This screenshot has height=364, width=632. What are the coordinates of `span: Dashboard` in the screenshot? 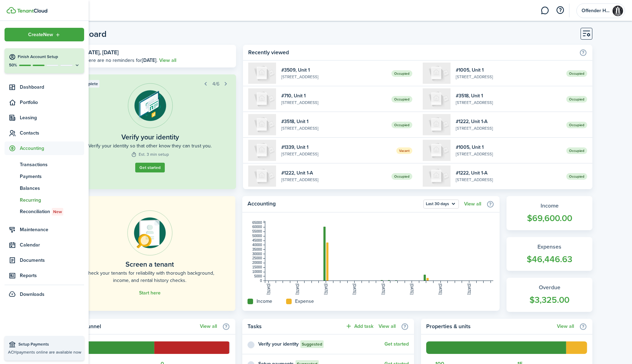 It's located at (52, 87).